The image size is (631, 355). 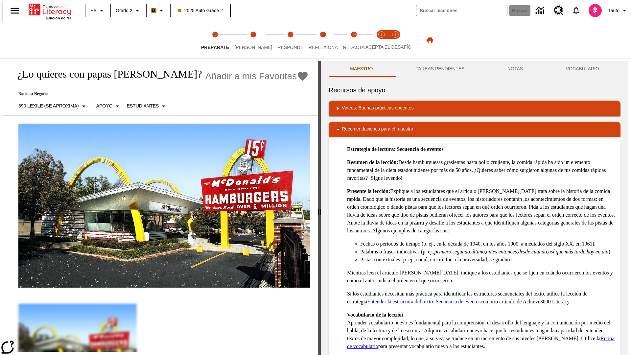 I want to click on div: Instructional Panel Tabs, so click(x=474, y=69).